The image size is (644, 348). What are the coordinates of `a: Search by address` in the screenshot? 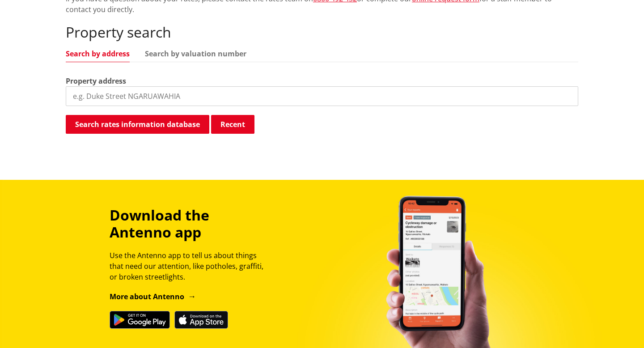 It's located at (97, 54).